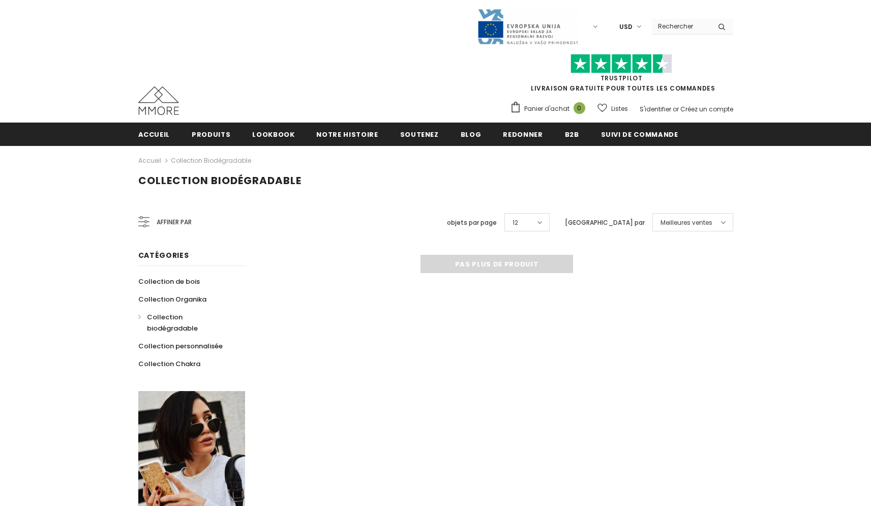  I want to click on a: Suivi de commande, so click(639, 134).